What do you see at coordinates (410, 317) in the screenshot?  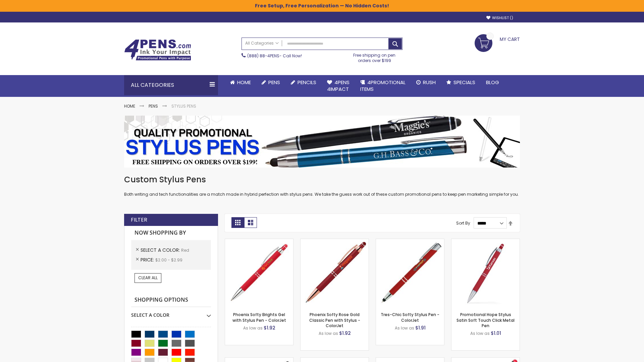 I see `a: Tres-Chic Softy Stylus Pen - ColorJet` at bounding box center [410, 317].